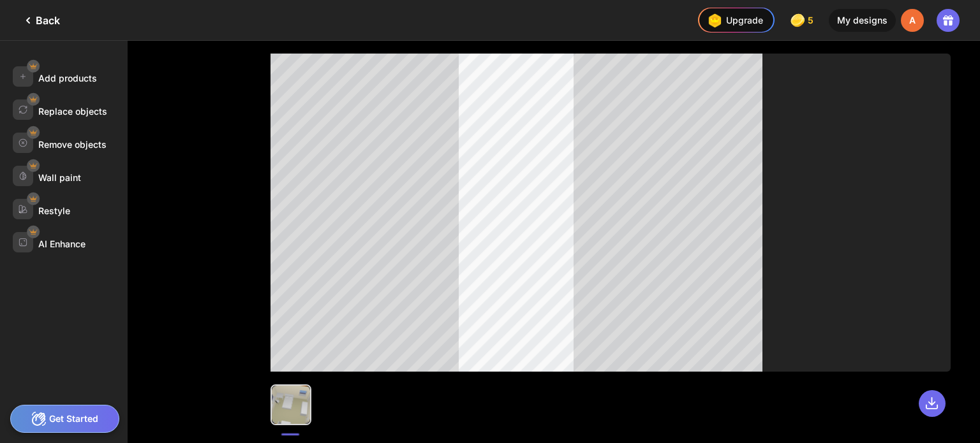 This screenshot has height=443, width=980. What do you see at coordinates (54, 210) in the screenshot?
I see `div: Restyle` at bounding box center [54, 210].